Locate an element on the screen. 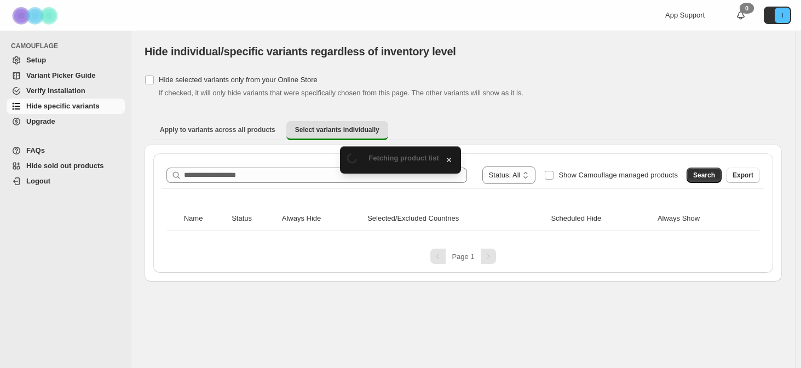 This screenshot has width=801, height=368. a: 0 is located at coordinates (741, 15).